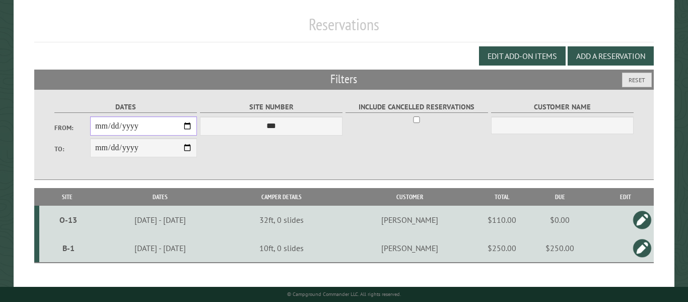 The image size is (688, 302). I want to click on th: Dates, so click(160, 196).